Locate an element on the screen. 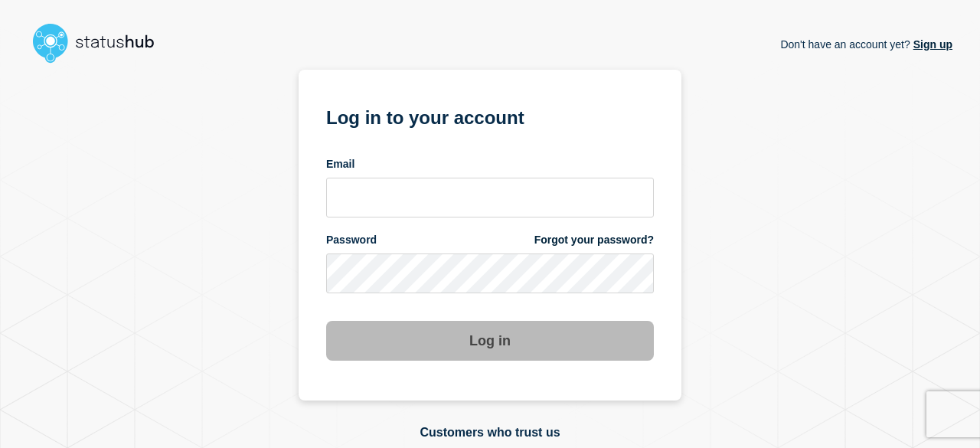 This screenshot has height=448, width=980. input: password input is located at coordinates (490, 274).